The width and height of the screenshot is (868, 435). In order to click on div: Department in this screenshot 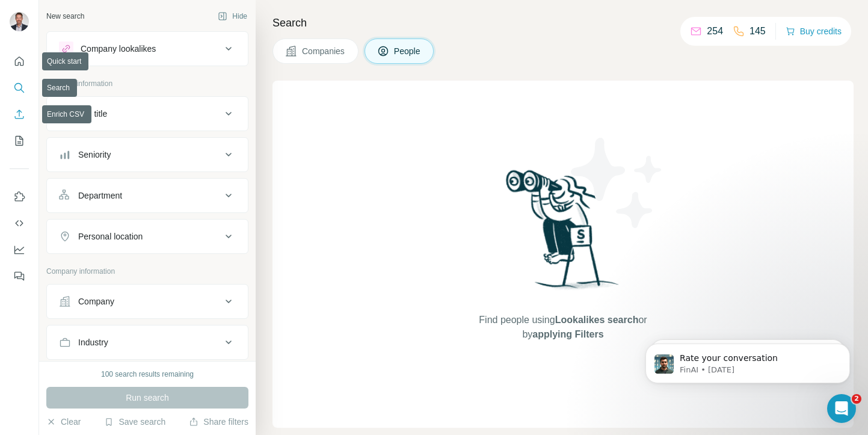, I will do `click(100, 195)`.